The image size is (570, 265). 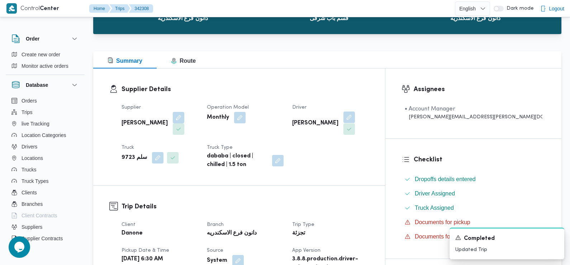 What do you see at coordinates (33, 39) in the screenshot?
I see `h3: Order` at bounding box center [33, 39].